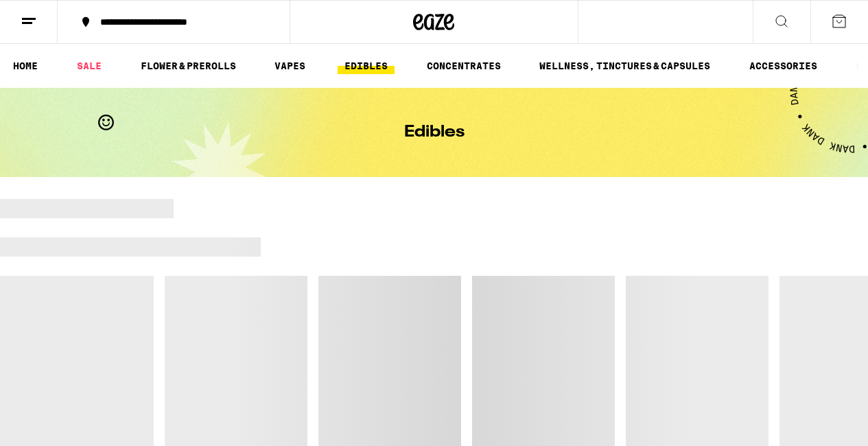 Image resolution: width=868 pixels, height=446 pixels. Describe the element at coordinates (289, 66) in the screenshot. I see `a: VAPES` at that location.